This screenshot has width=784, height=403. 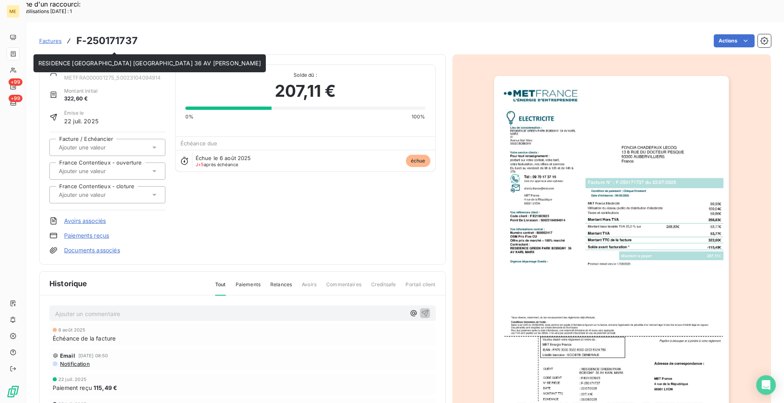 I want to click on span: Email, so click(x=67, y=356).